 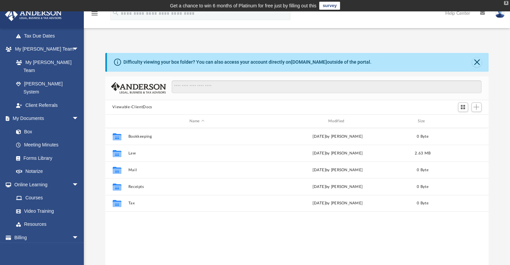 What do you see at coordinates (330, 6) in the screenshot?
I see `a: survey` at bounding box center [330, 6].